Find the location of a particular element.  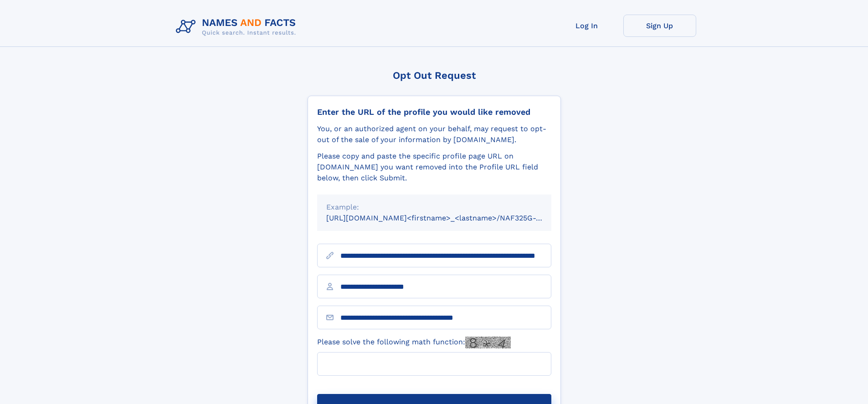

div: Enter the URL of the profile you would like removed is located at coordinates (434, 112).